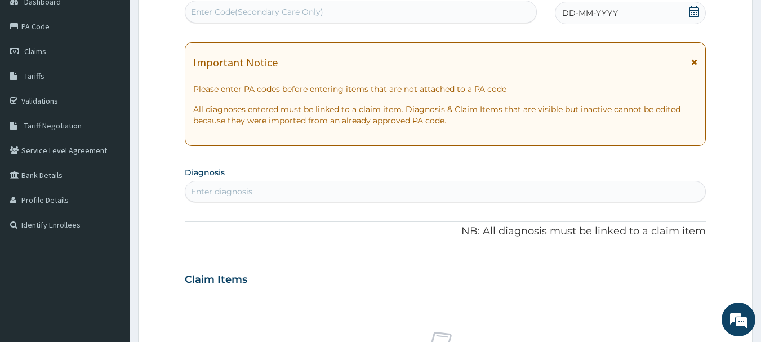 Image resolution: width=761 pixels, height=342 pixels. What do you see at coordinates (35, 51) in the screenshot?
I see `span: Claims` at bounding box center [35, 51].